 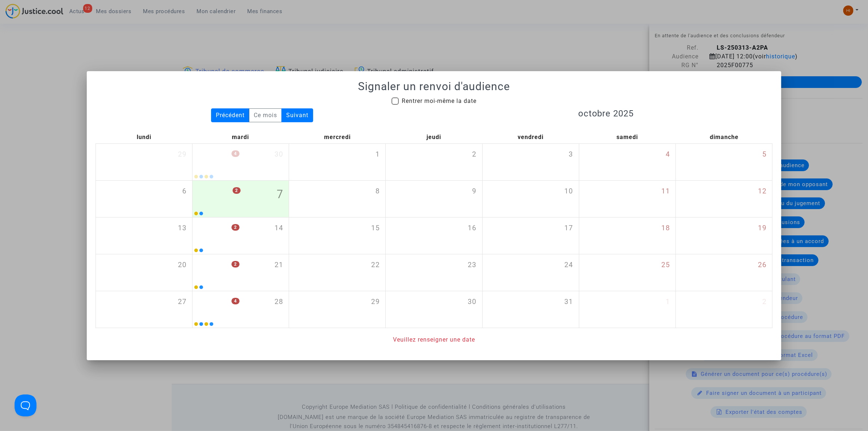 I want to click on div: samedi octobre 11, so click(x=627, y=199).